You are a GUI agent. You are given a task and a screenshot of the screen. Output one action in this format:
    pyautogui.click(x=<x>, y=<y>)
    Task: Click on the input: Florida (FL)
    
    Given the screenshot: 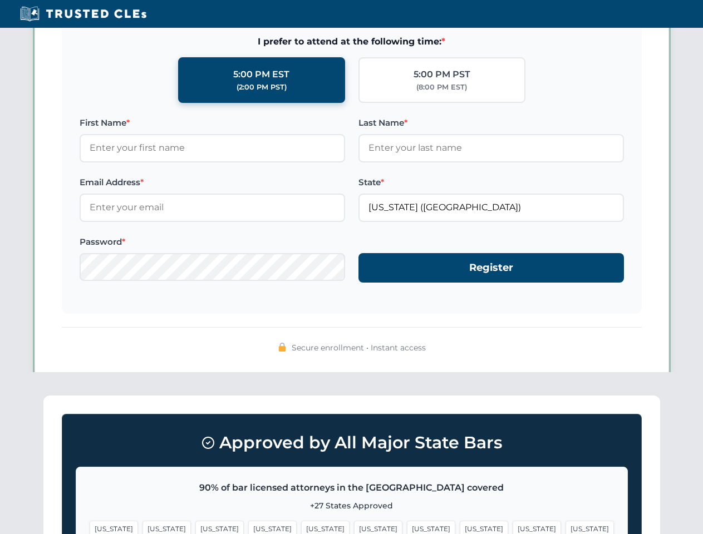 What is the action you would take?
    pyautogui.click(x=491, y=208)
    